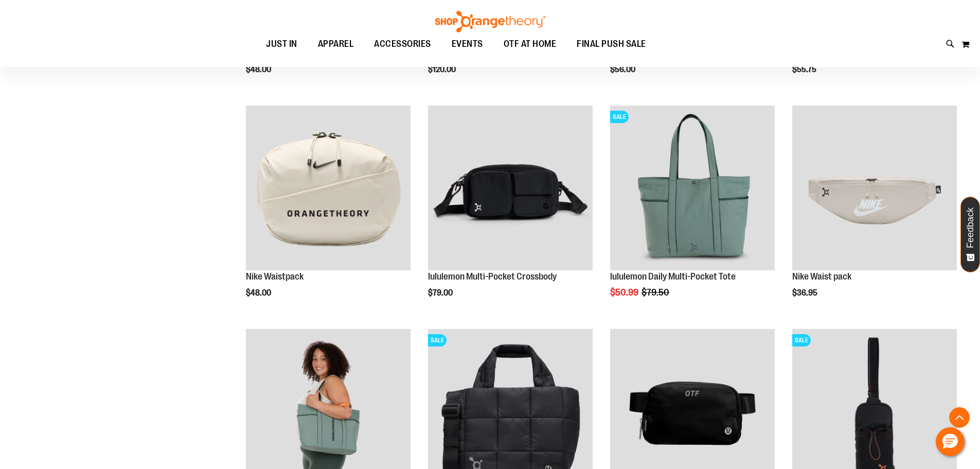  What do you see at coordinates (441, 293) in the screenshot?
I see `span: $79.00` at bounding box center [441, 293].